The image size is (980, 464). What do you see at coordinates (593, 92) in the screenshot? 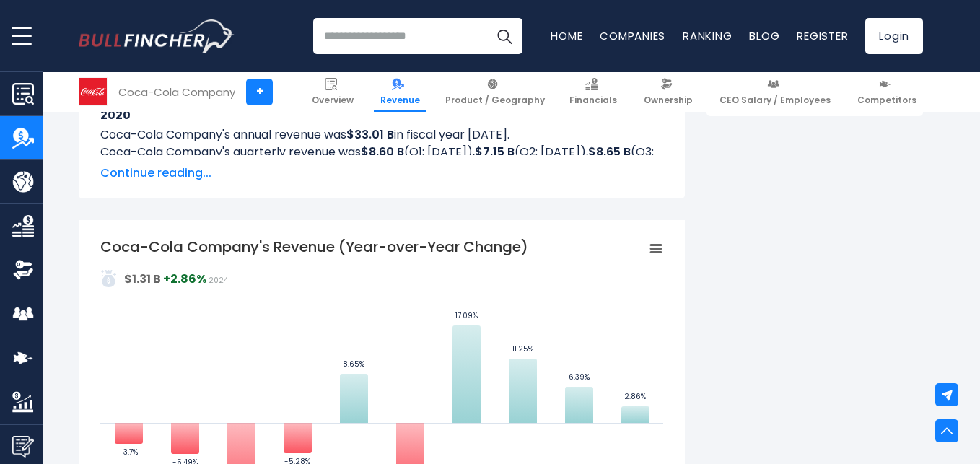
I see `a: Financials` at bounding box center [593, 92].